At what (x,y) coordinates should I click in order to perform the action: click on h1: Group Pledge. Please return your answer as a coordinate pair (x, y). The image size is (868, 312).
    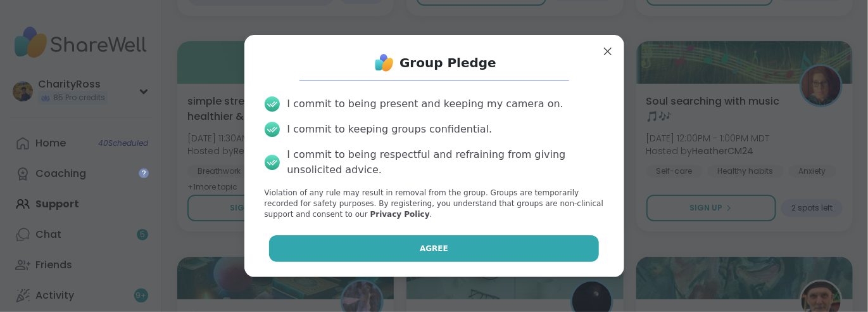
    Looking at the image, I should click on (448, 63).